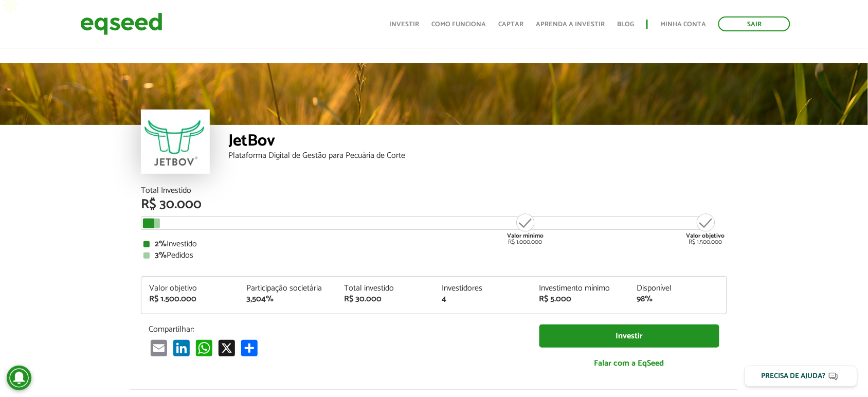 The image size is (868, 397). What do you see at coordinates (570, 24) in the screenshot?
I see `a: Aprenda a investir` at bounding box center [570, 24].